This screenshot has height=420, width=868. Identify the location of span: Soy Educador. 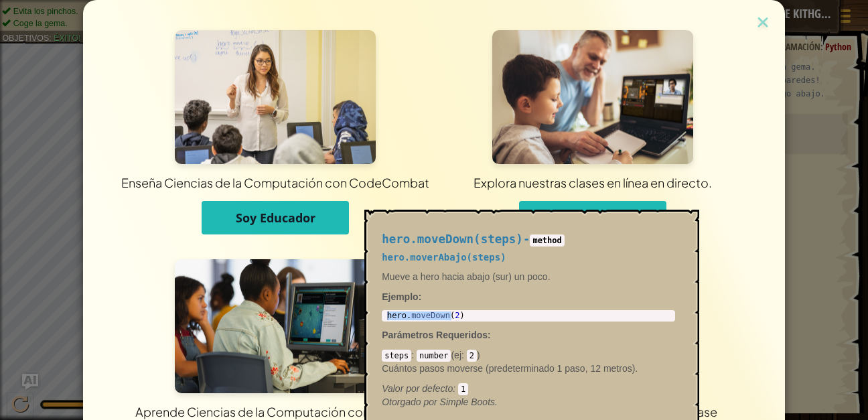
(275, 218).